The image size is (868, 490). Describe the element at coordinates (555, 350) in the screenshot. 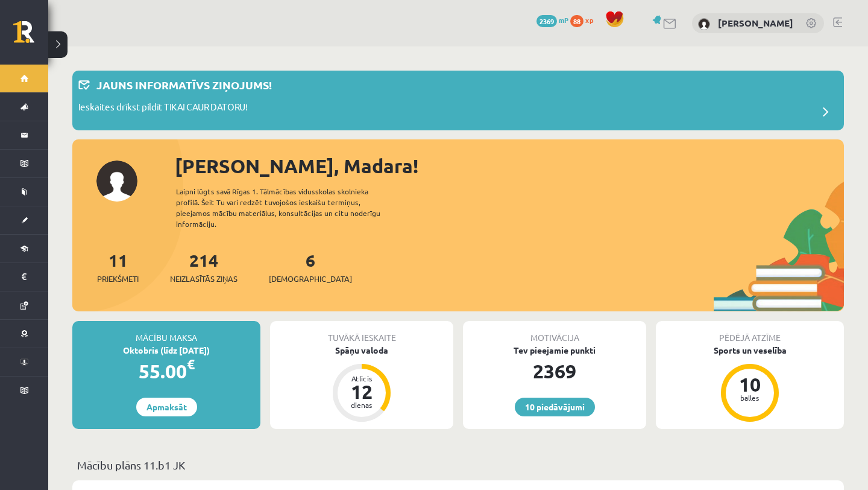

I see `div: Tev pieejamie punkti` at that location.